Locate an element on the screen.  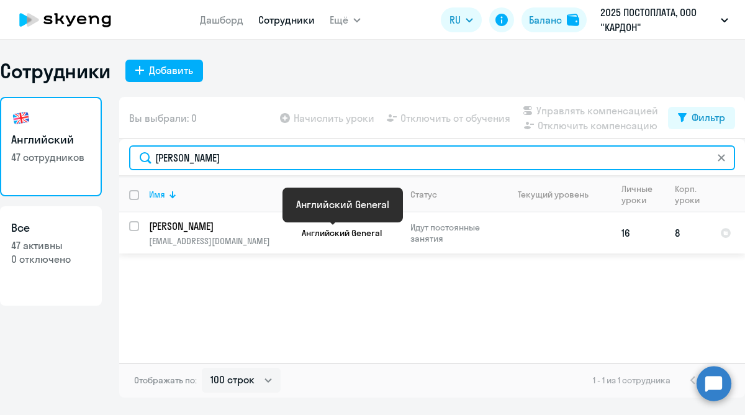
div: Английский General is located at coordinates (343, 204).